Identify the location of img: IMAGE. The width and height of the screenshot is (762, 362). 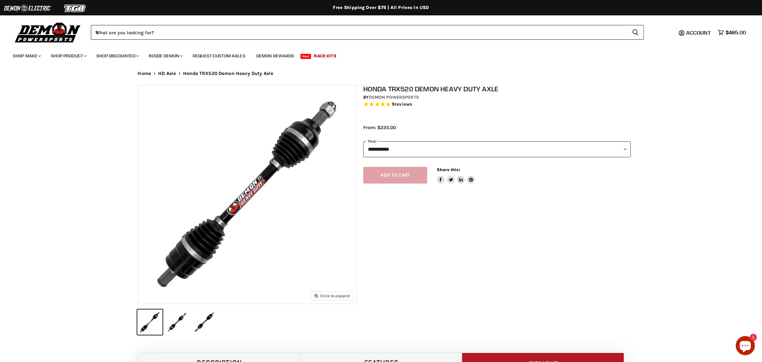
(247, 194).